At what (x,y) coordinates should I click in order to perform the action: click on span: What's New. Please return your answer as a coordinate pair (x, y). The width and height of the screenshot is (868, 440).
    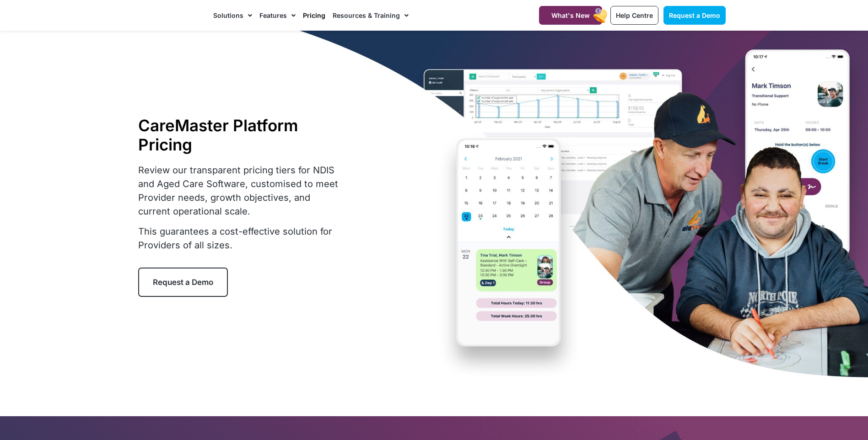
    Looking at the image, I should click on (570, 15).